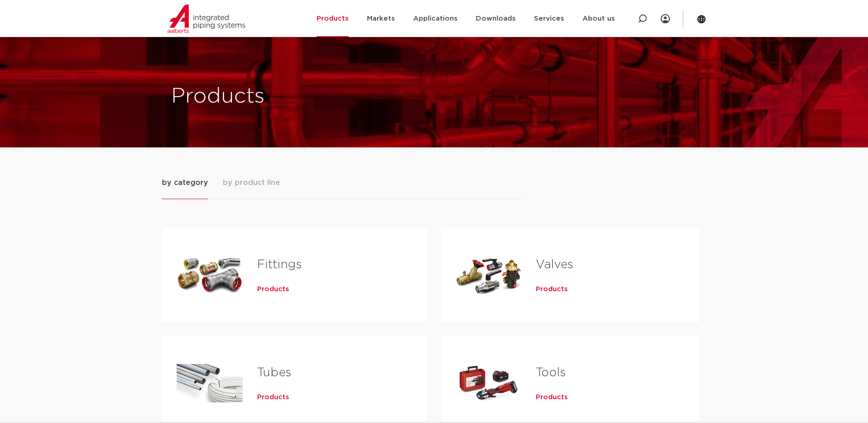 Image resolution: width=868 pixels, height=423 pixels. Describe the element at coordinates (551, 373) in the screenshot. I see `a: Tools` at that location.